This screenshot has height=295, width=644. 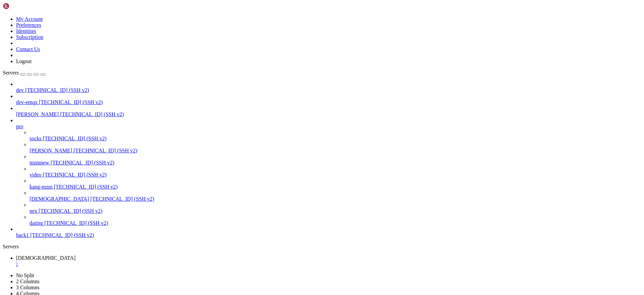 What do you see at coordinates (279, 73) in the screenshot?
I see `x-row: python3 --version` at bounding box center [279, 73].